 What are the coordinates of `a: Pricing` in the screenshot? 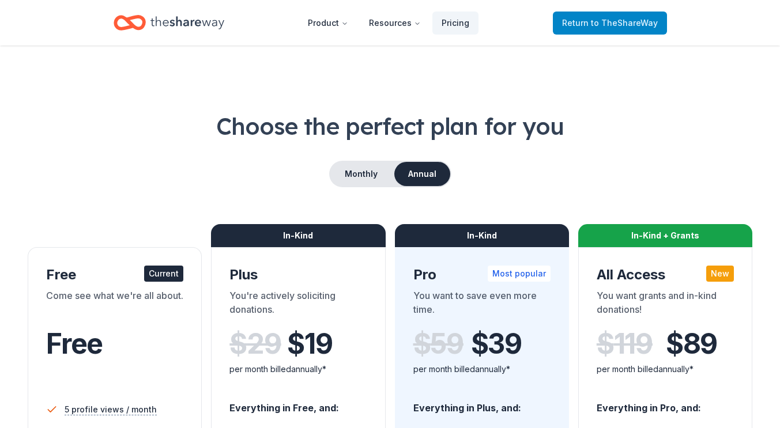 It's located at (455, 23).